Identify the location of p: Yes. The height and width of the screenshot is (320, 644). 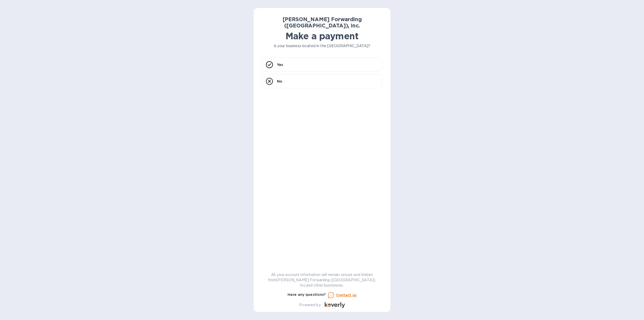
(280, 65).